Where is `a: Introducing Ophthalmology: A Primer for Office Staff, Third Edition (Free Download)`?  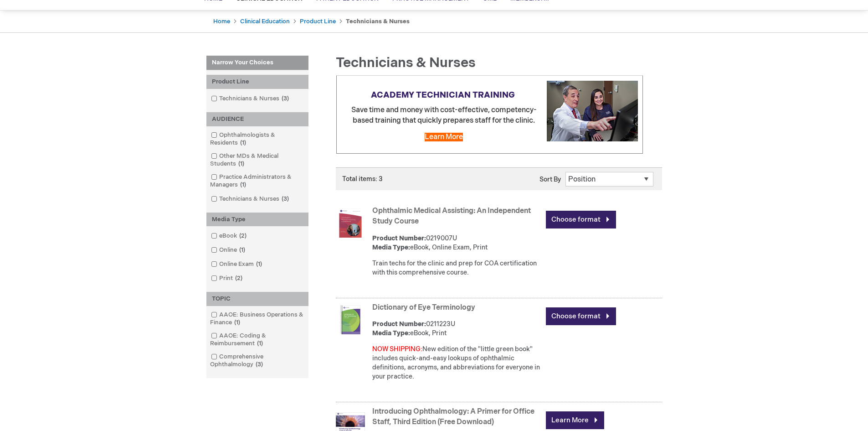
a: Introducing Ophthalmology: A Primer for Office Staff, Third Edition (Free Download) is located at coordinates (453, 417).